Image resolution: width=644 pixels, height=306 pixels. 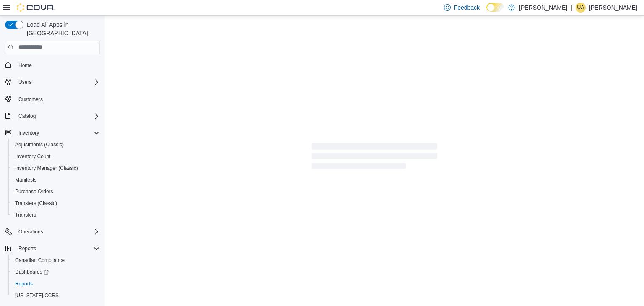 I want to click on a: Inventory Count, so click(x=33, y=156).